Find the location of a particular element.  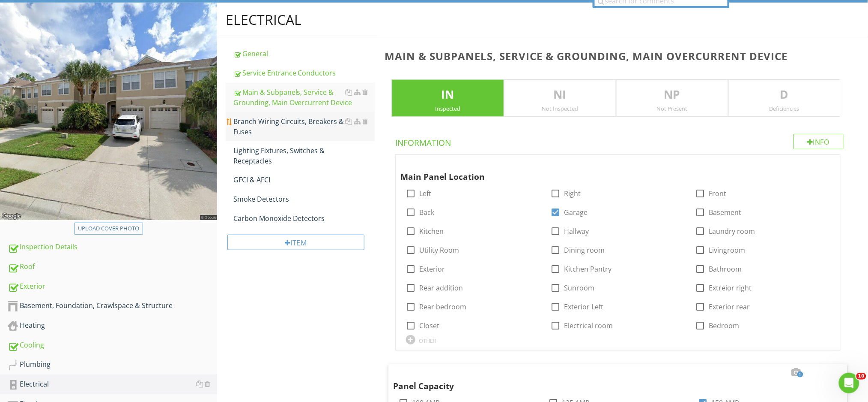

div: Heating is located at coordinates (112, 326).